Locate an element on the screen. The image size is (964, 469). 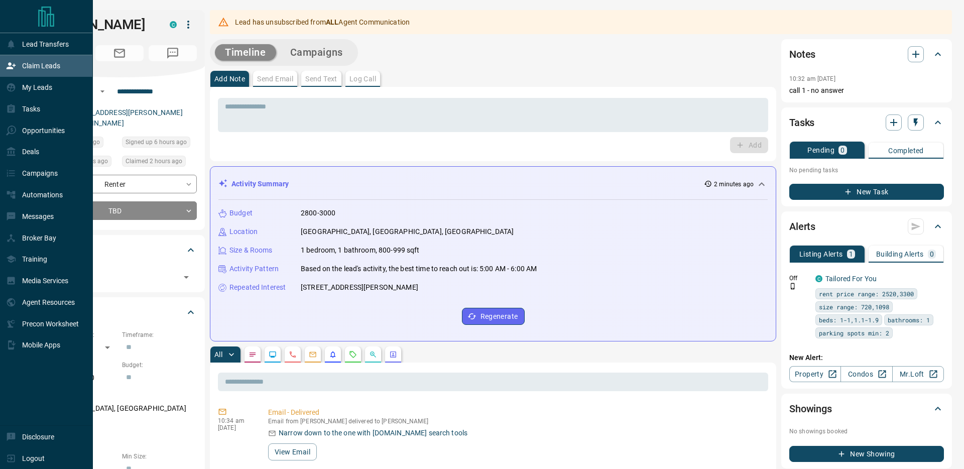
p: Building Alerts is located at coordinates (900, 254).